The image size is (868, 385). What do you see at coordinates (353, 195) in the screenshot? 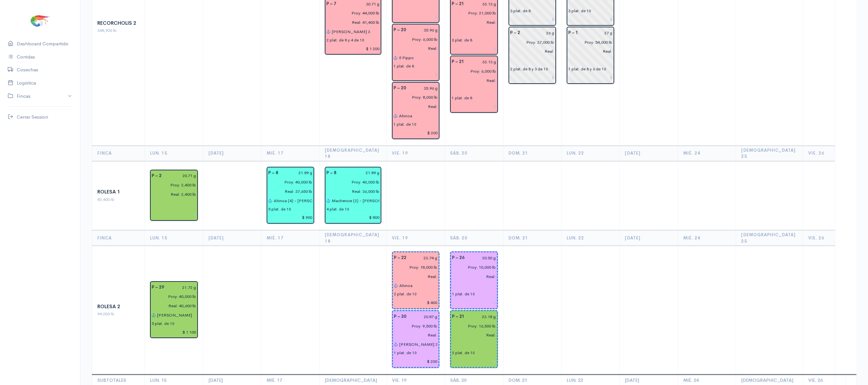
I see `div: Piscina: 8 Peso: 21.89 g Libras Proy: 40,000 lb Libras Reales: 36,000 lb Rendimiento: 90.0% Empac...` at bounding box center [353, 195].